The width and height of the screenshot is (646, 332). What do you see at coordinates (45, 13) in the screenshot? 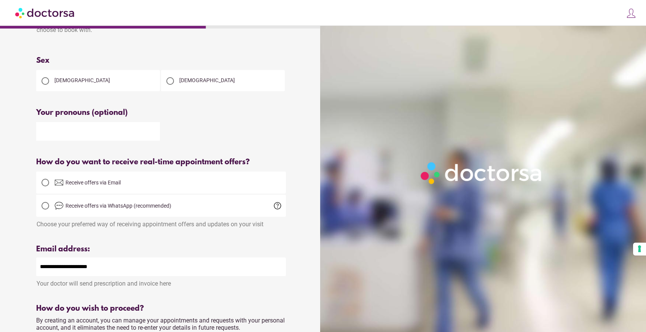
I see `img: Doctorsa.com` at bounding box center [45, 13].